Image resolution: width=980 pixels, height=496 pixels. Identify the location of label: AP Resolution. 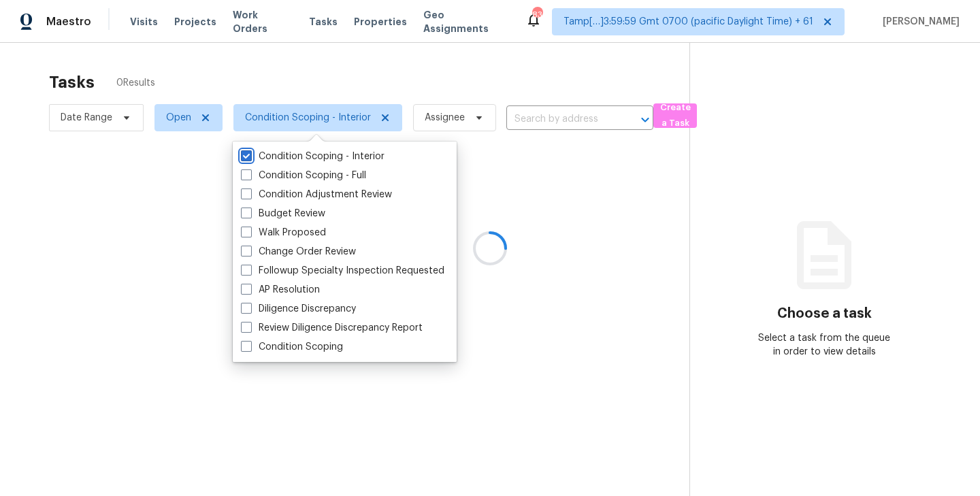
(281, 290).